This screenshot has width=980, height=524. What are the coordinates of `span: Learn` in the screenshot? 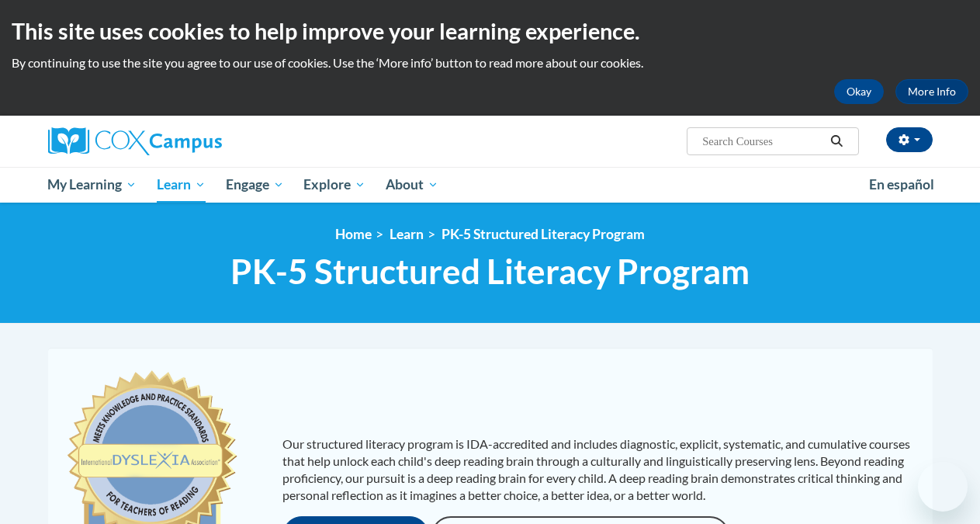 It's located at (180, 185).